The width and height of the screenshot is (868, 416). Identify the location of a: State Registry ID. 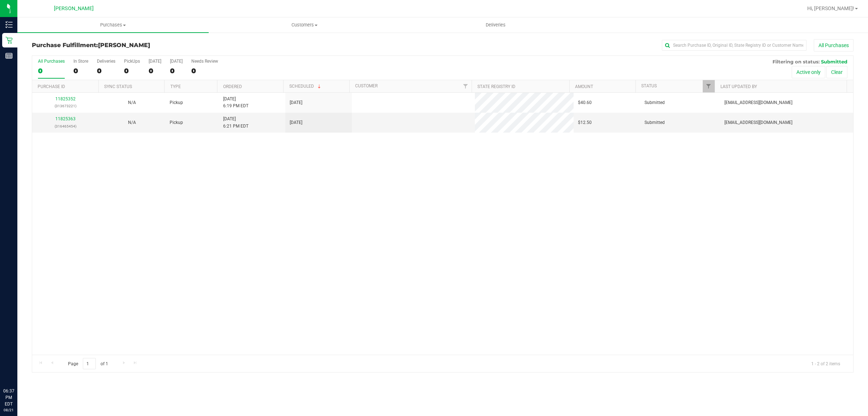
(497, 86).